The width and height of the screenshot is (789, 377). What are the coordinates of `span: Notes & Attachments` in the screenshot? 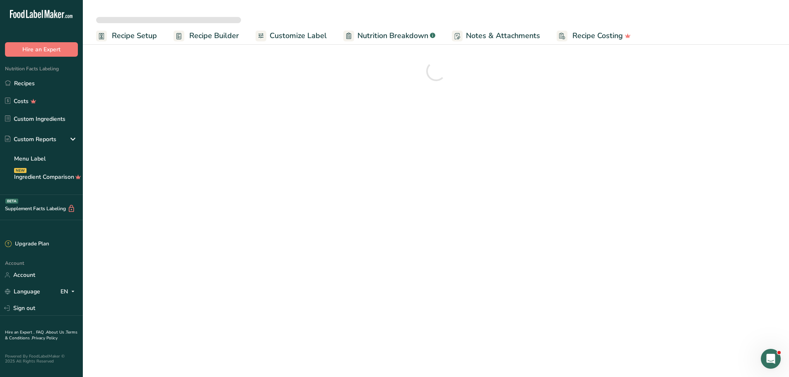 It's located at (503, 36).